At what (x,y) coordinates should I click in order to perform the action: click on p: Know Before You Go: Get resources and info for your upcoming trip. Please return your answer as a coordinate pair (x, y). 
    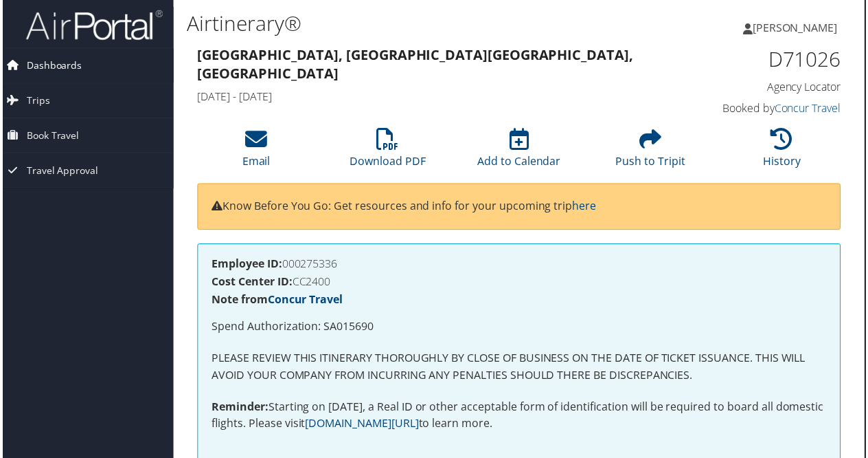
    Looking at the image, I should click on (519, 208).